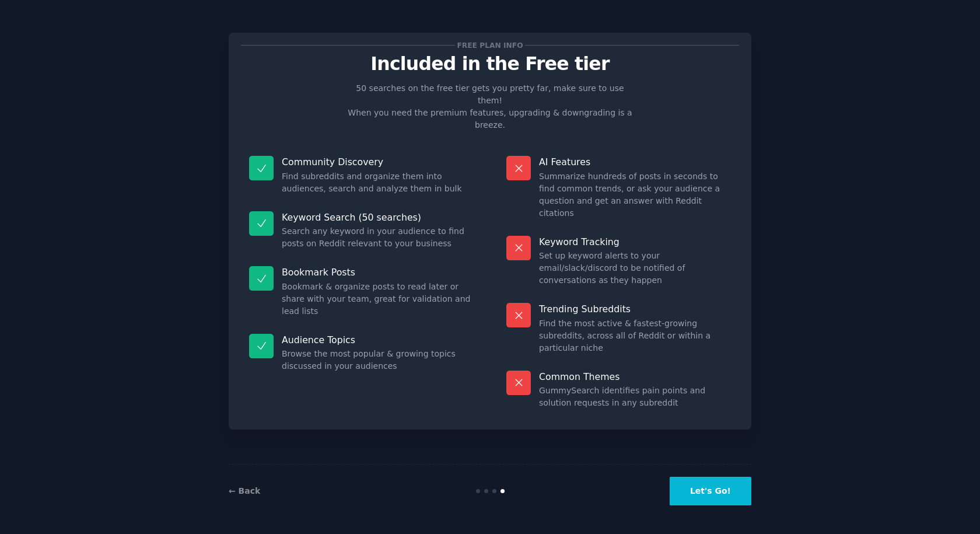  What do you see at coordinates (245, 491) in the screenshot?
I see `a: ← Back` at bounding box center [245, 491].